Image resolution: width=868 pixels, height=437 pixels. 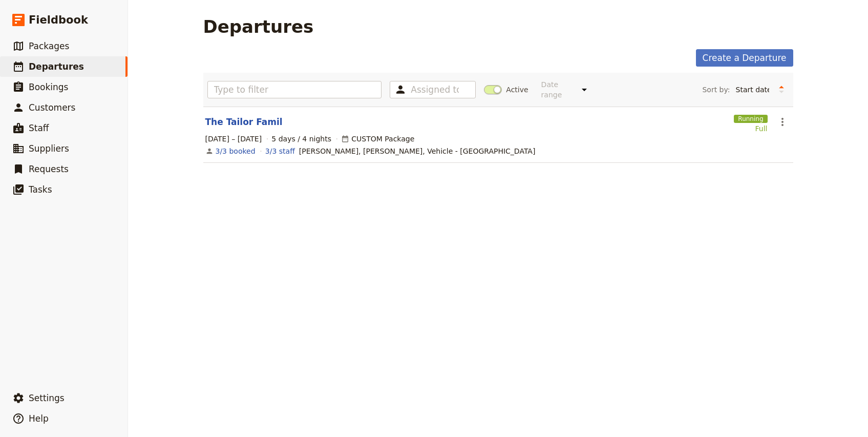 I want to click on span: Help, so click(x=39, y=418).